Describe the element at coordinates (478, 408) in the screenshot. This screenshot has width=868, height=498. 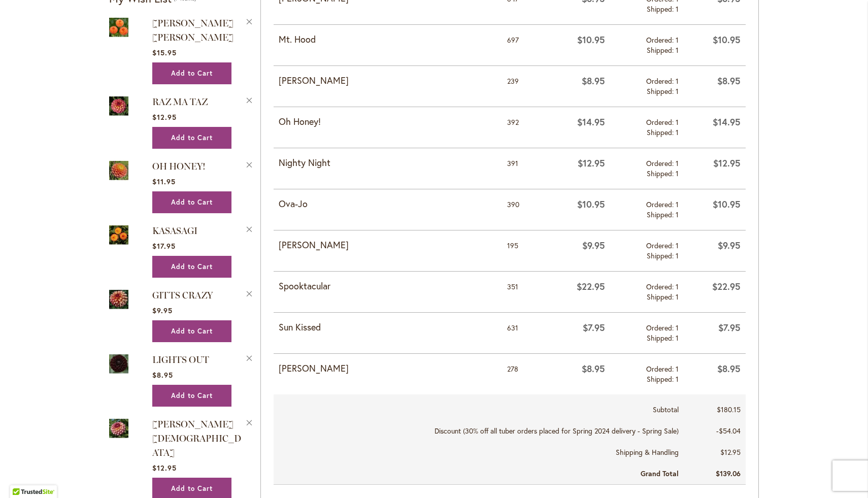
I see `th: Subtotal` at that location.